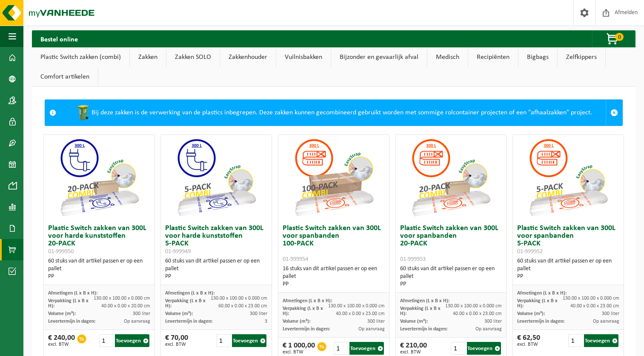 This screenshot has width=644, height=356. What do you see at coordinates (334, 243) in the screenshot?
I see `h3: Plastic Switch zakken van 300L voor spanbanden 100-PACK` at bounding box center [334, 243].